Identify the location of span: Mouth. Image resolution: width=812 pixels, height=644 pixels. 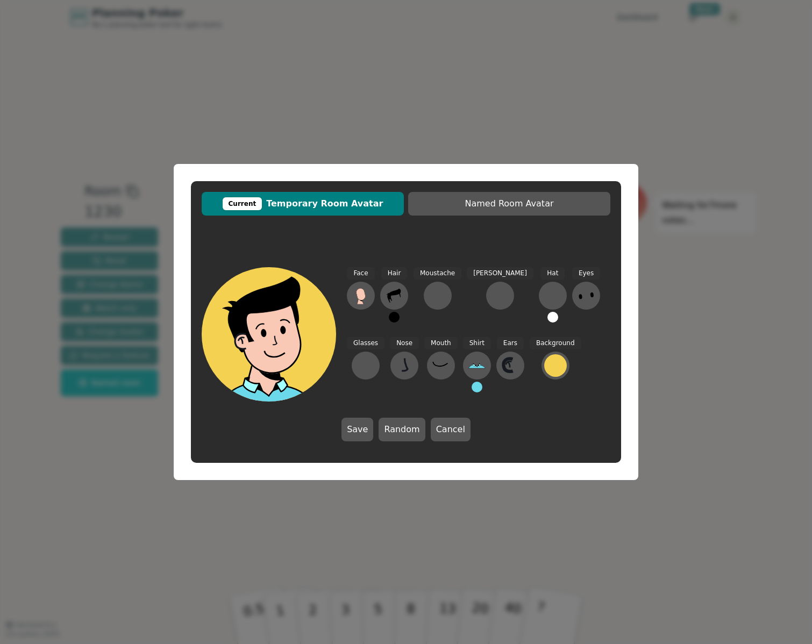
(441, 343).